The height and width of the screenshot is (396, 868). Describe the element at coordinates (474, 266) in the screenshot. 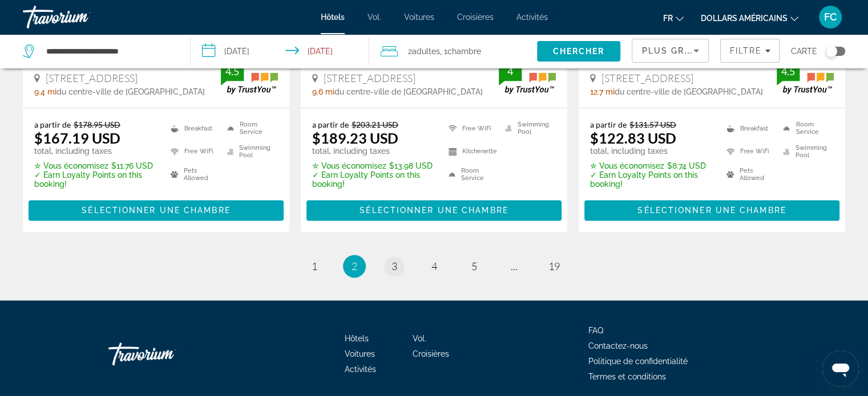

I see `span: 5` at that location.